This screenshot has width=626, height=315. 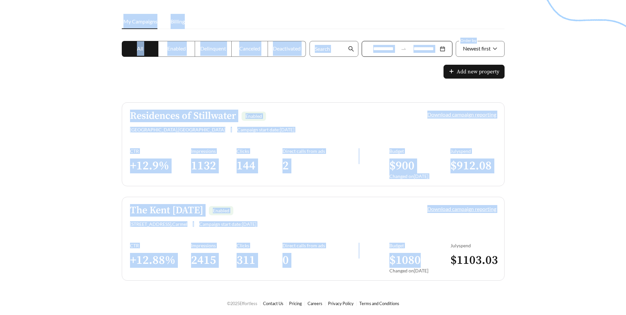 I want to click on span: Newest first, so click(x=477, y=48).